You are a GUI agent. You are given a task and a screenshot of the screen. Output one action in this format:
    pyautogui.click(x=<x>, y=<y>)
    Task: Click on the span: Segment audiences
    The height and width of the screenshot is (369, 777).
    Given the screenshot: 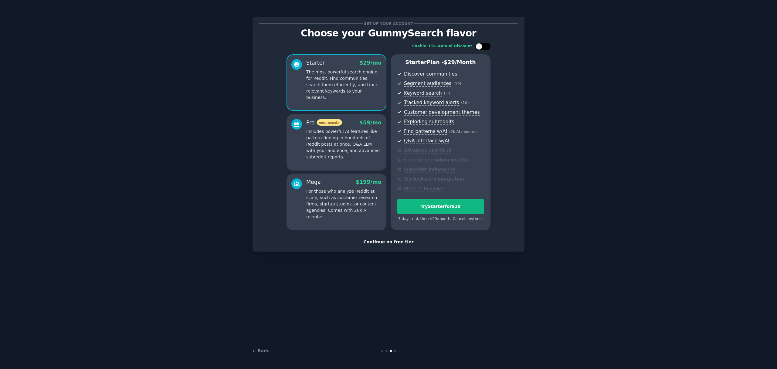 What is the action you would take?
    pyautogui.click(x=427, y=83)
    